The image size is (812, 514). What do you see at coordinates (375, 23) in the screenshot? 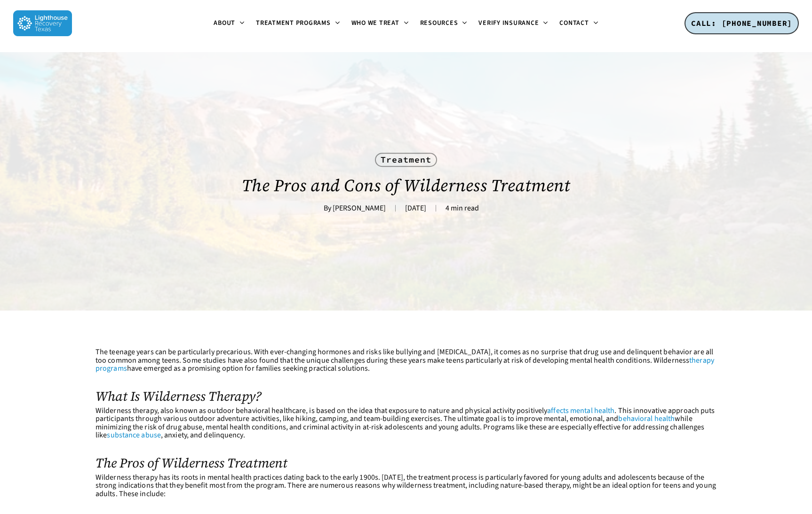
I see `span: Who We Treat` at bounding box center [375, 23].